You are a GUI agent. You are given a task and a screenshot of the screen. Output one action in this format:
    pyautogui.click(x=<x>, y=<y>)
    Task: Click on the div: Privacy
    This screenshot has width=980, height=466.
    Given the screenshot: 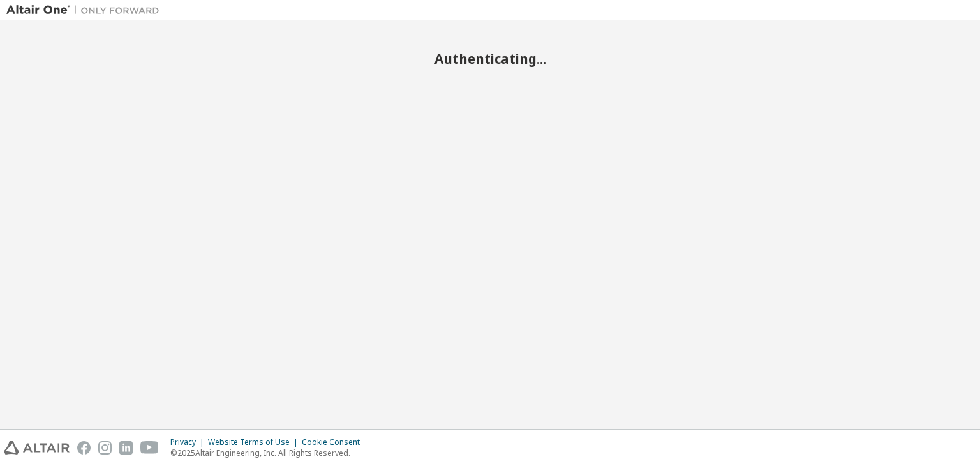 What is the action you would take?
    pyautogui.click(x=189, y=442)
    